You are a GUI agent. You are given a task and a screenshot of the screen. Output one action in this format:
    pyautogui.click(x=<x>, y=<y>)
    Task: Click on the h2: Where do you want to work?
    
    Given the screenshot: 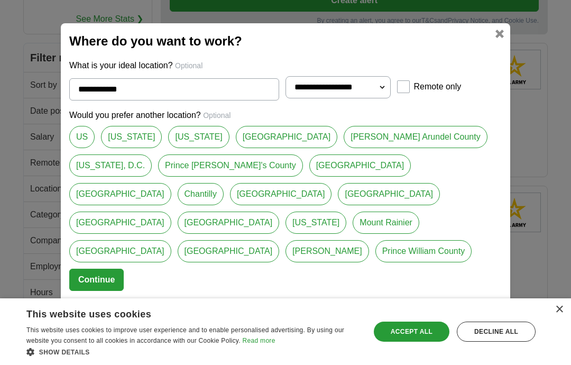 What is the action you would take?
    pyautogui.click(x=285, y=41)
    